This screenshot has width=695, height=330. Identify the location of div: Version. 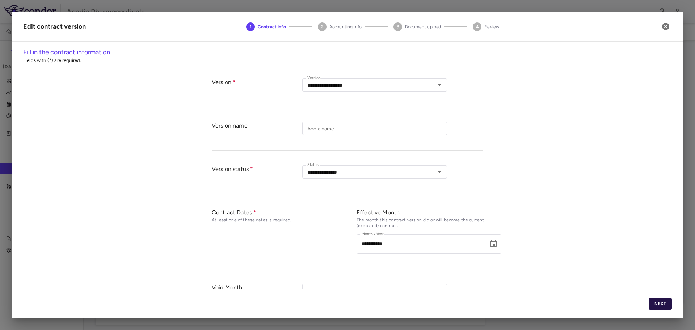
(257, 89).